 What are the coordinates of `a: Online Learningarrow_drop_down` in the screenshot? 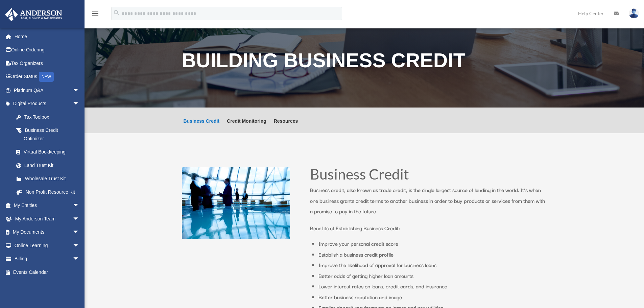 It's located at (47, 246).